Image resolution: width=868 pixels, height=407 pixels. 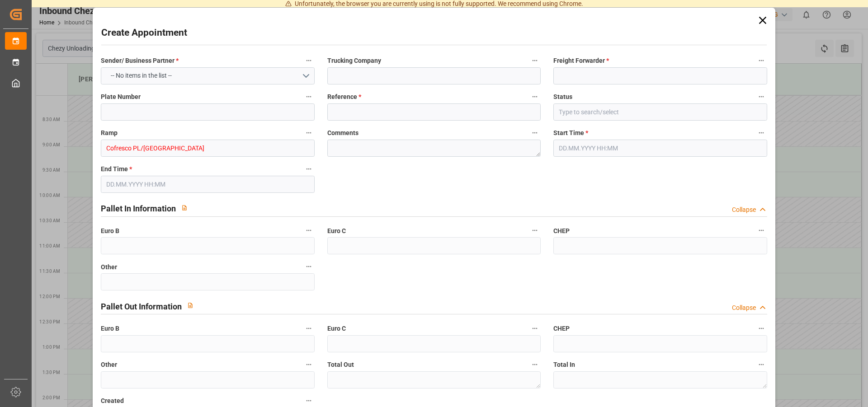 What do you see at coordinates (761, 60) in the screenshot?
I see `button: Freight Forwarder *` at bounding box center [761, 60].